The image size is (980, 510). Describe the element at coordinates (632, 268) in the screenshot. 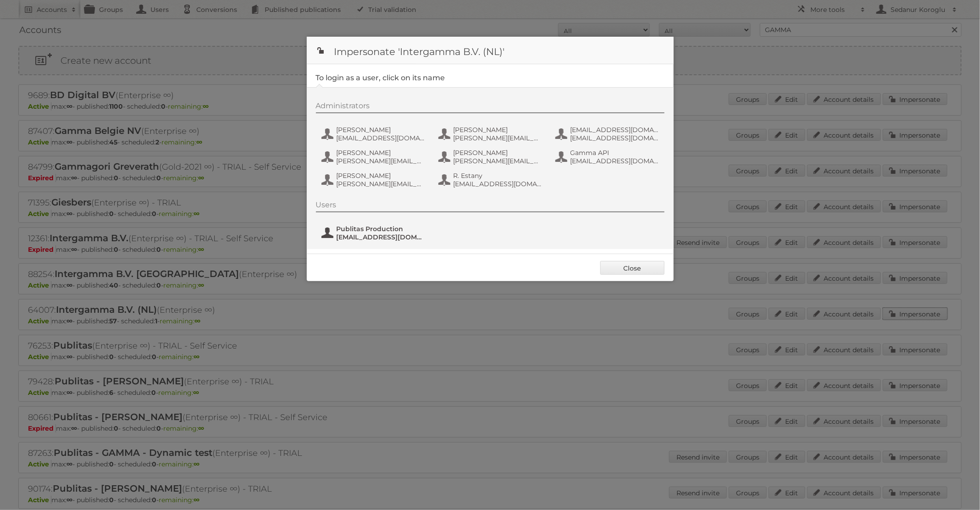

I see `a: Close` at that location.